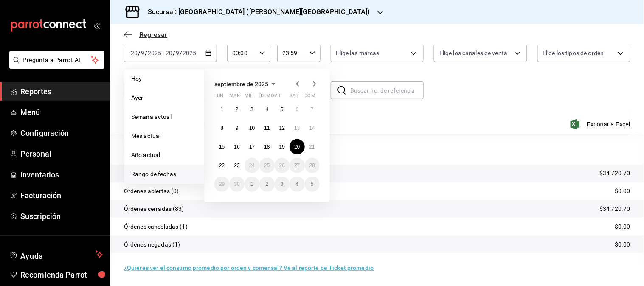 This screenshot has width=644, height=286. What do you see at coordinates (156, 226) in the screenshot?
I see `p: Órdenes canceladas (1)` at bounding box center [156, 226].